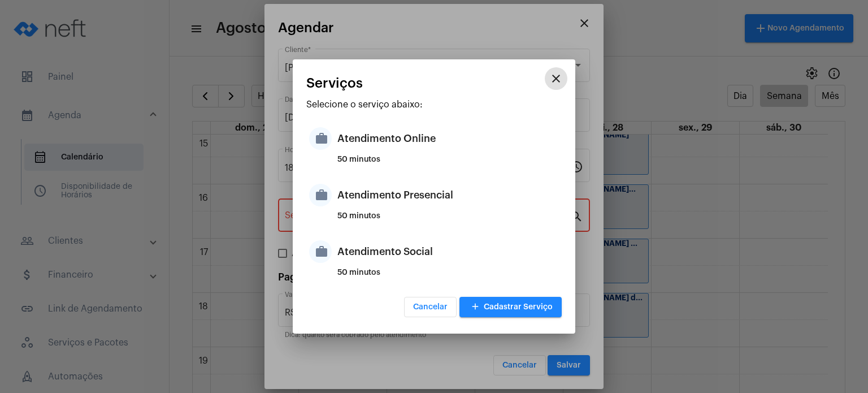 This screenshot has width=868, height=393. Describe the element at coordinates (335, 83) in the screenshot. I see `span: Serviços` at that location.